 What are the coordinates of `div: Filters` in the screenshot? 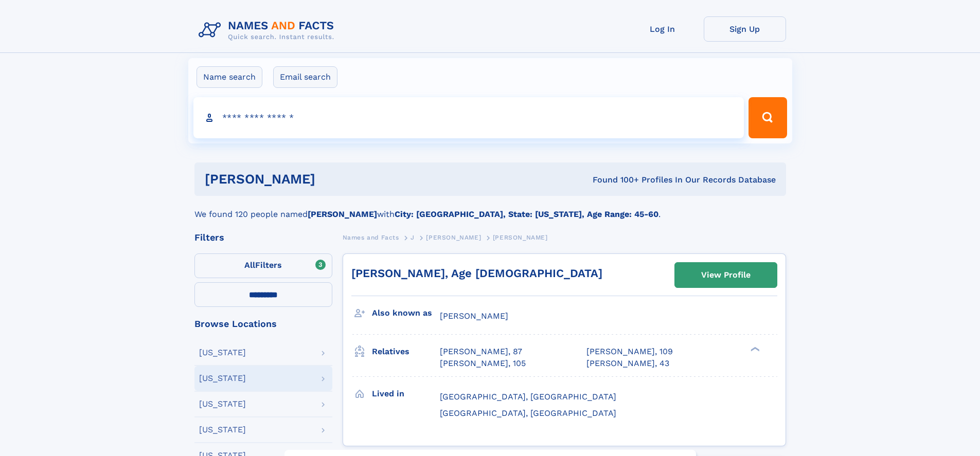 It's located at (263, 237).